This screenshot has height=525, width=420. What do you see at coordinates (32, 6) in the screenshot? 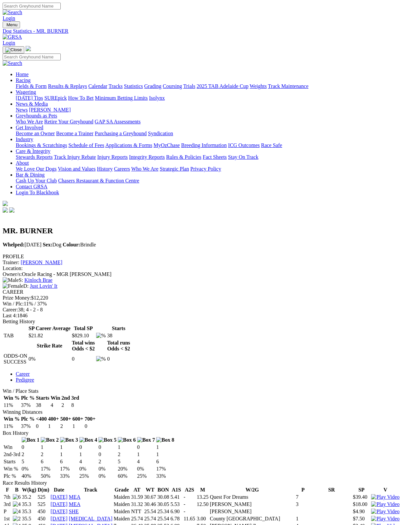
I see `input: Search` at bounding box center [32, 6].